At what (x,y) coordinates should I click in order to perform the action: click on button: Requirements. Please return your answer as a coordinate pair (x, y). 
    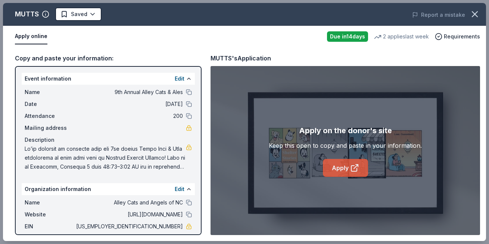
    Looking at the image, I should click on (458, 37).